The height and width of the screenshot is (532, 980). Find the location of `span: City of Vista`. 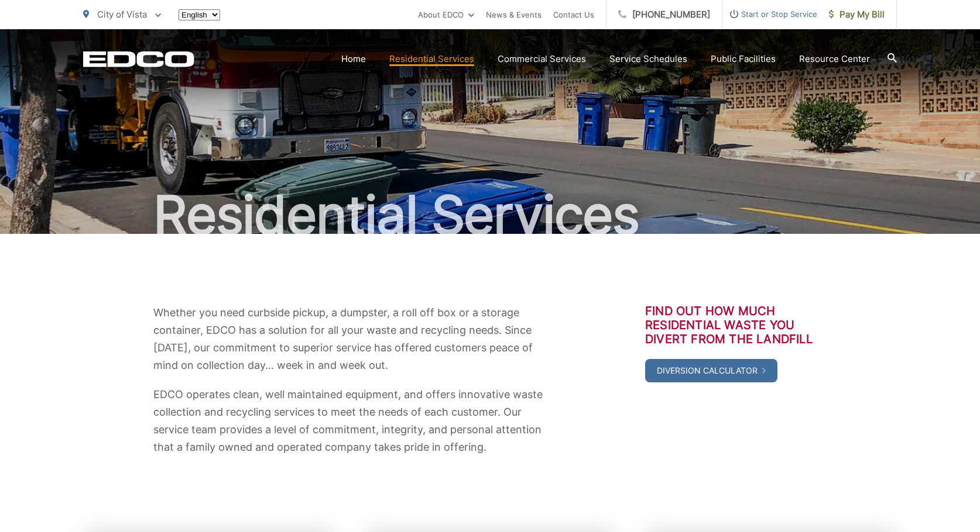

span: City of Vista is located at coordinates (122, 14).